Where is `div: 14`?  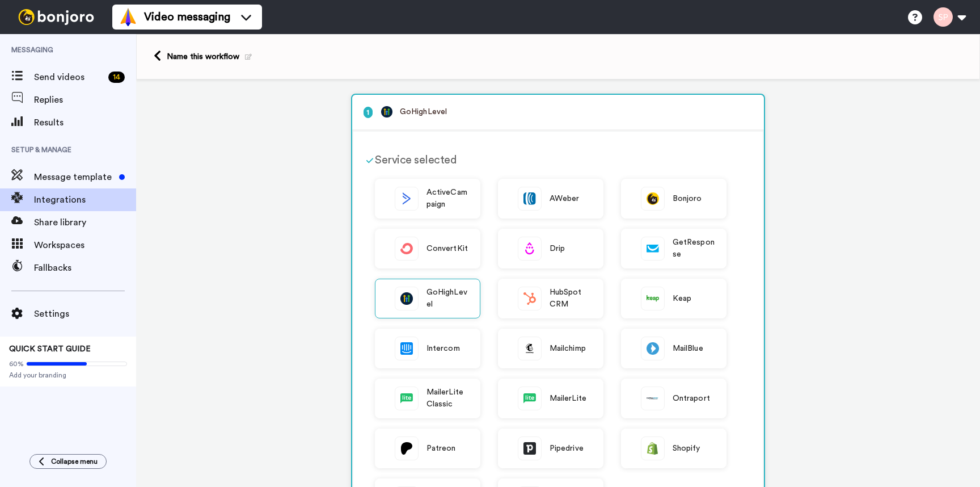
div: 14 is located at coordinates (116, 77).